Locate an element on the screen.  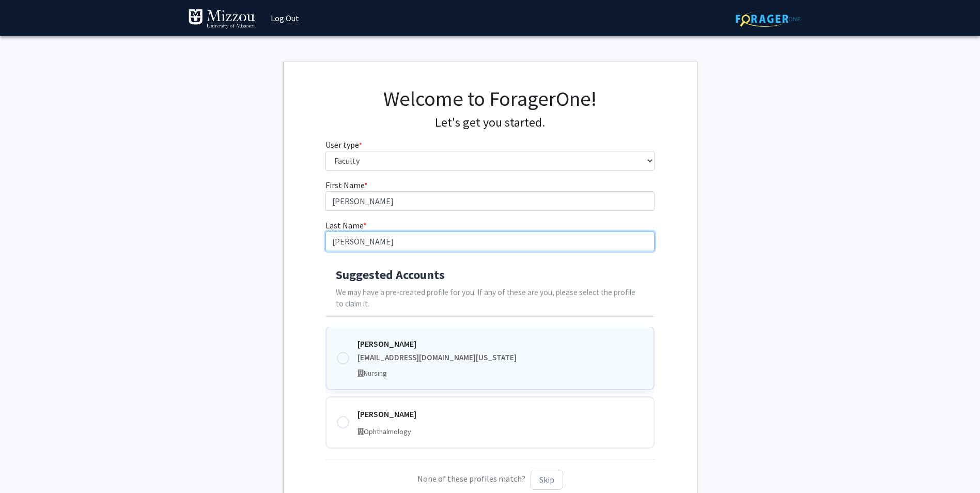
span: Last Name is located at coordinates (344, 225).